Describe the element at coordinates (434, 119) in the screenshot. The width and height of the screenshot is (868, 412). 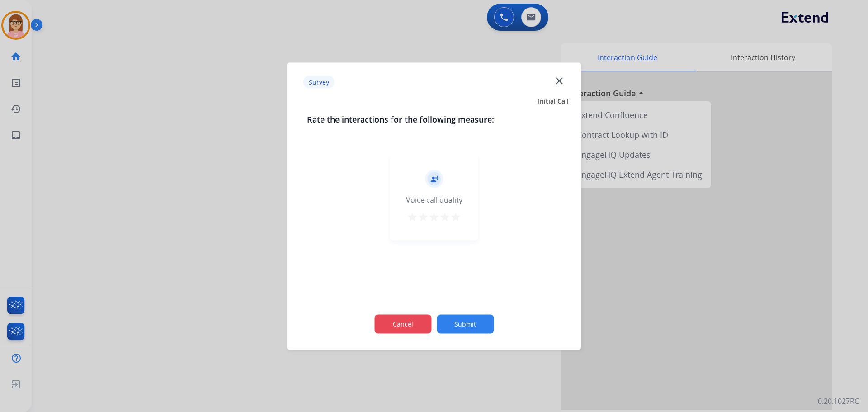
I see `h3: Rate the interactions for the following measure:` at that location.